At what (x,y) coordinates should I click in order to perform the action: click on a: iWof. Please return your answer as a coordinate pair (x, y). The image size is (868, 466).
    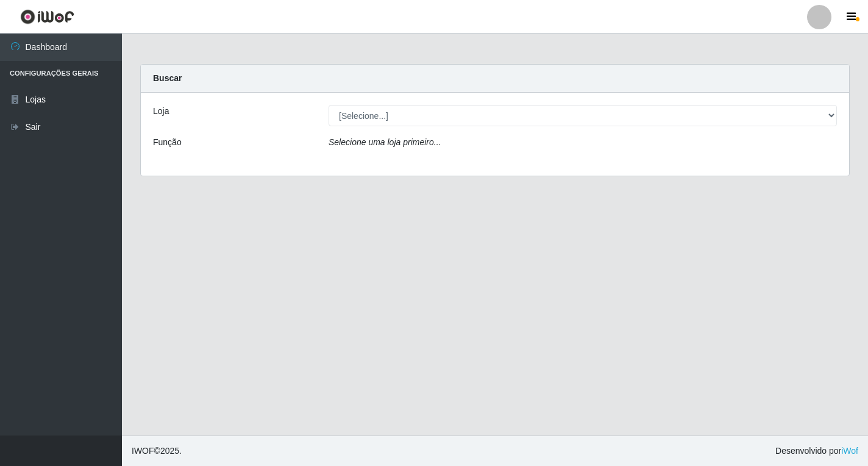
    Looking at the image, I should click on (850, 451).